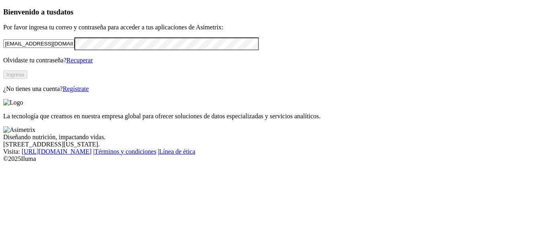 The image size is (549, 241). What do you see at coordinates (275, 89) in the screenshot?
I see `p: ¿No tienes una cuenta?` at bounding box center [275, 89].